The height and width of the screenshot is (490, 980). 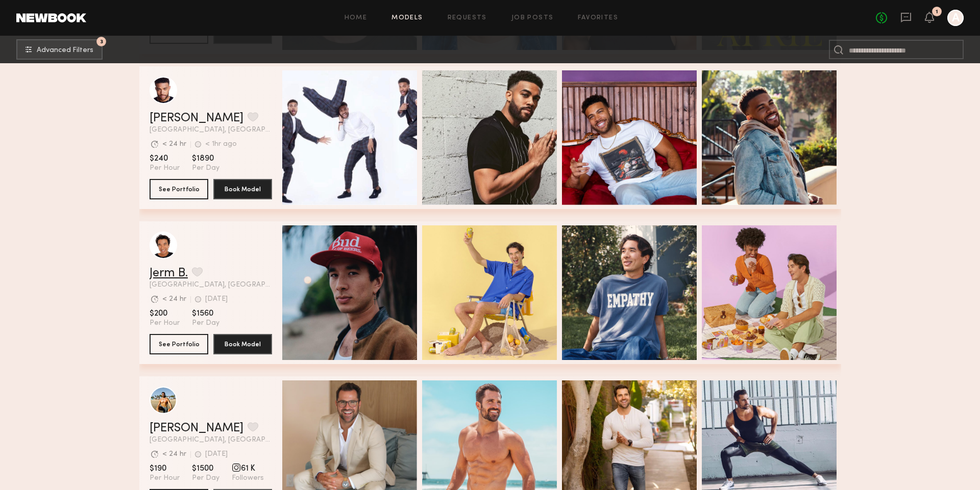 I want to click on span: $1500, so click(x=206, y=469).